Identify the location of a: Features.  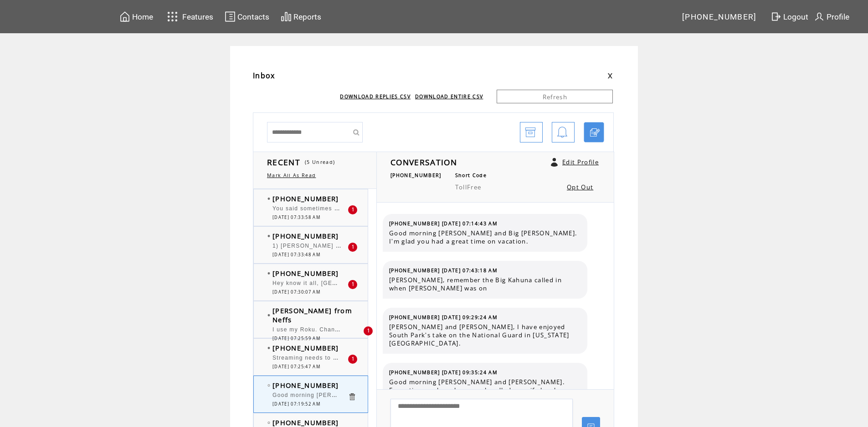
(189, 16).